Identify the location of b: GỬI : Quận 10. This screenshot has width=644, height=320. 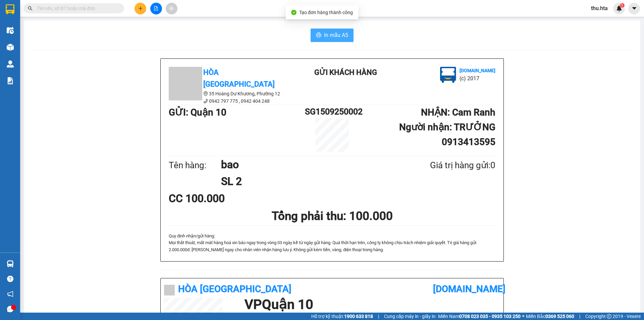
(198, 112).